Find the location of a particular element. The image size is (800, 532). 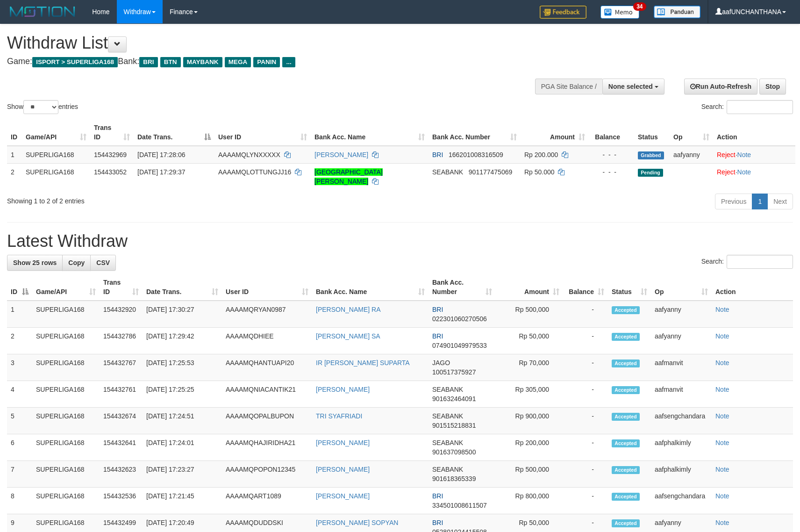

img: Button%20Memo.svg is located at coordinates (620, 12).